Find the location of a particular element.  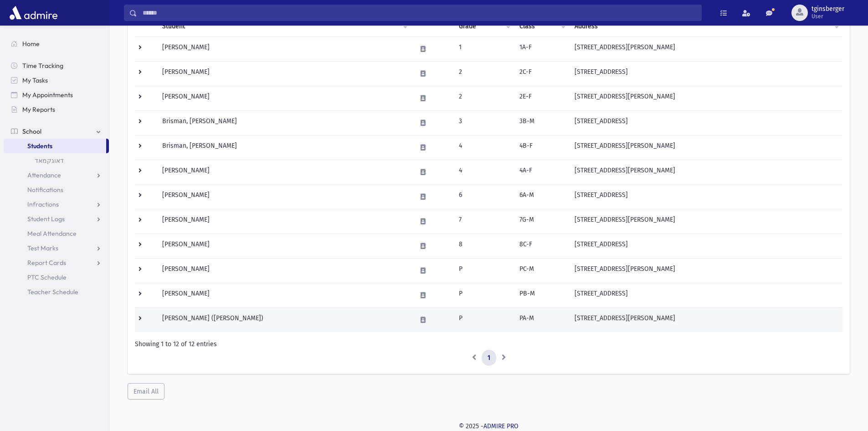

td: 1 is located at coordinates (484, 49).